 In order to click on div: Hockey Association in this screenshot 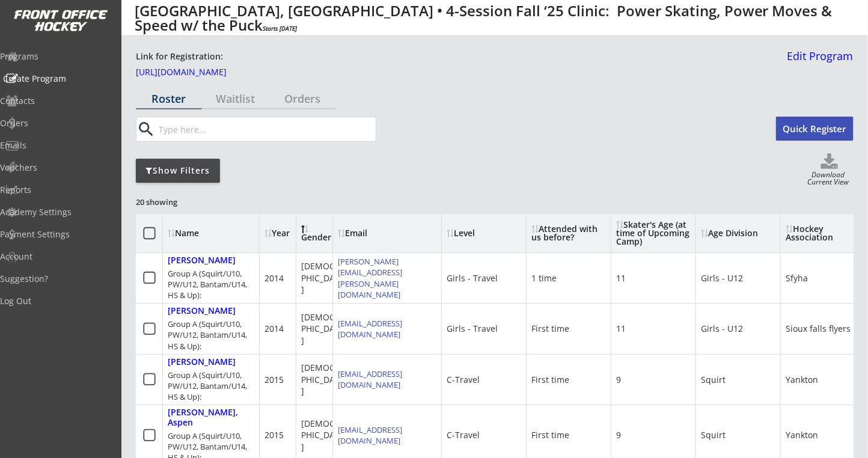, I will do `click(823, 233)`.